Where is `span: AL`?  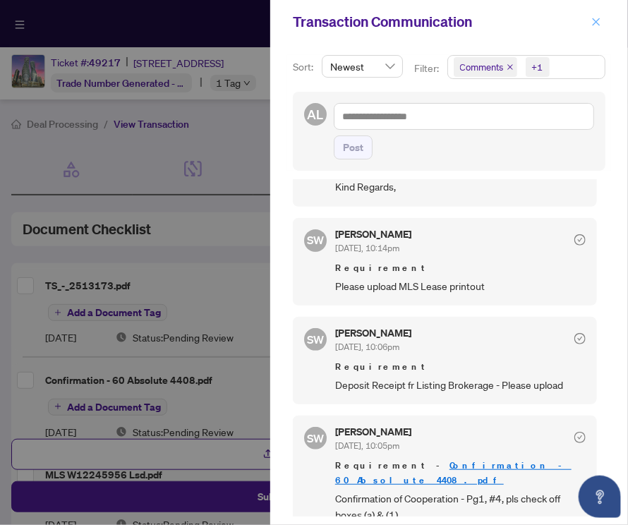
span: AL is located at coordinates (315, 114).